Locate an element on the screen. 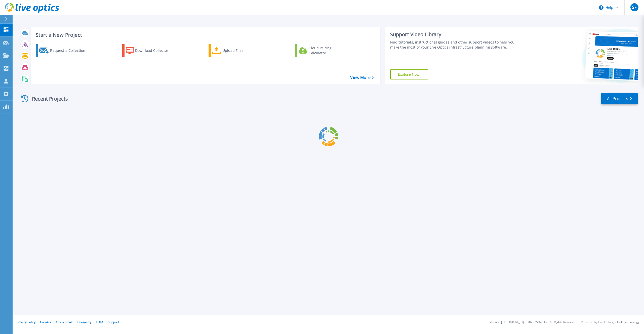  a: Explore Now! is located at coordinates (409, 75).